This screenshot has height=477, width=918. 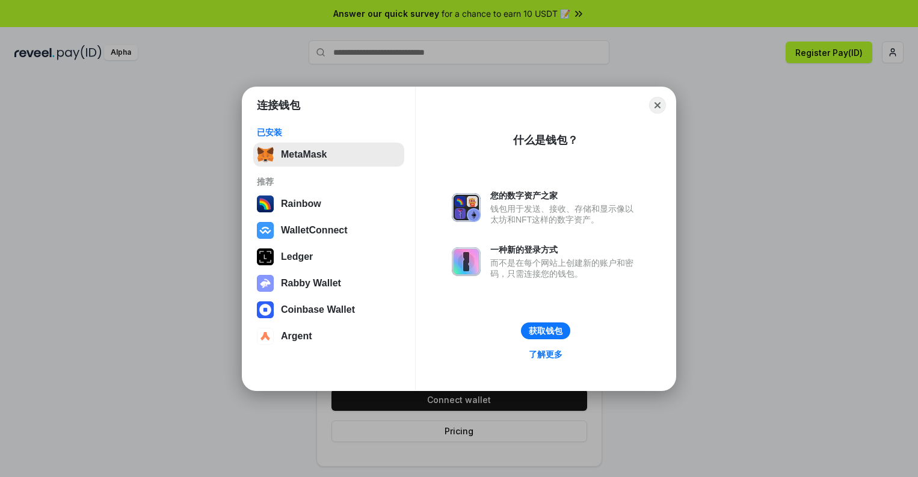 What do you see at coordinates (328, 132) in the screenshot?
I see `div: 已安装` at bounding box center [328, 132].